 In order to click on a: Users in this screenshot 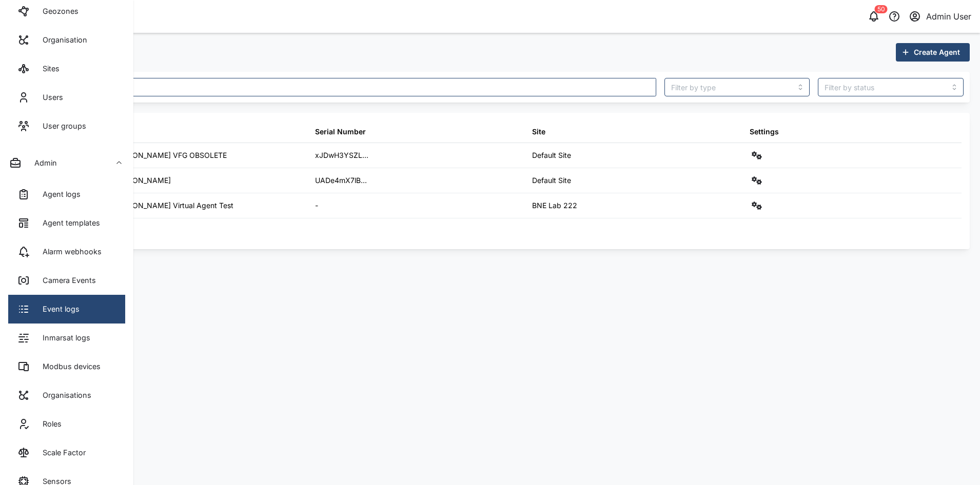, I will do `click(66, 97)`.